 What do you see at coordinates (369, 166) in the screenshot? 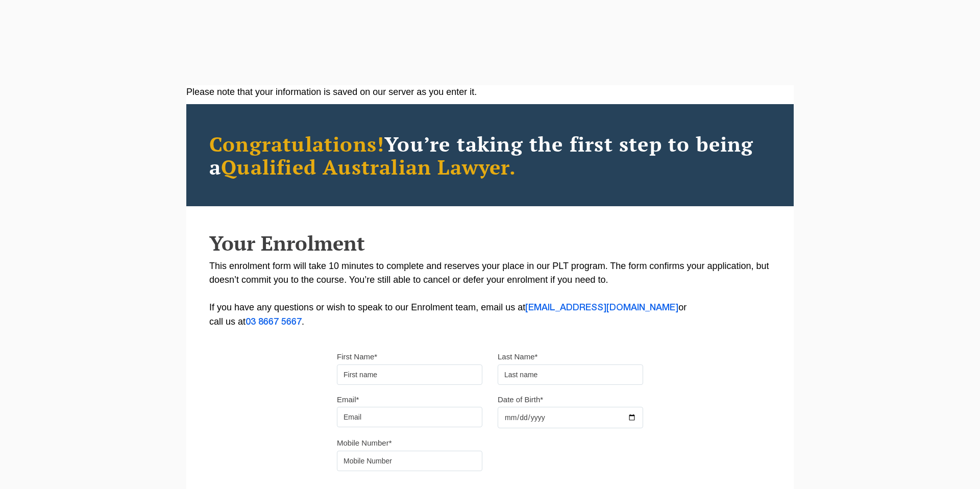
I see `span: Qualified Australian Lawyer.` at bounding box center [369, 166].